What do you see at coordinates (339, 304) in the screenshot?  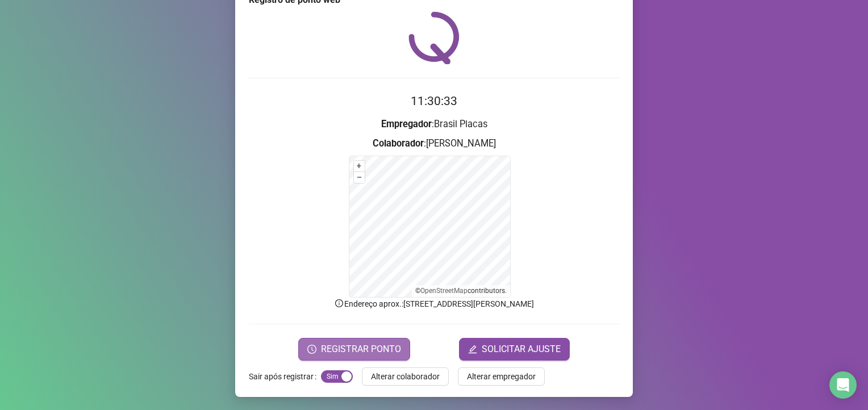 I see `span: info-circle` at bounding box center [339, 304].